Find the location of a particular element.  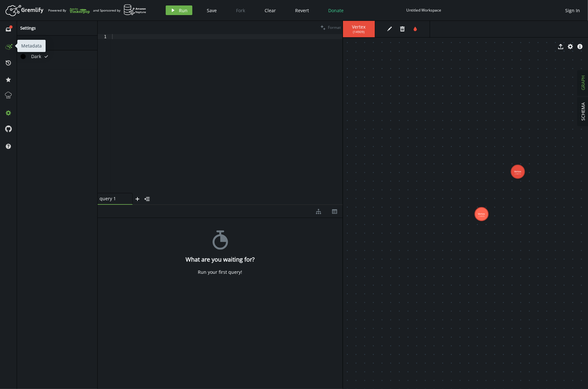

span: ( 14909 ) is located at coordinates (358, 32).